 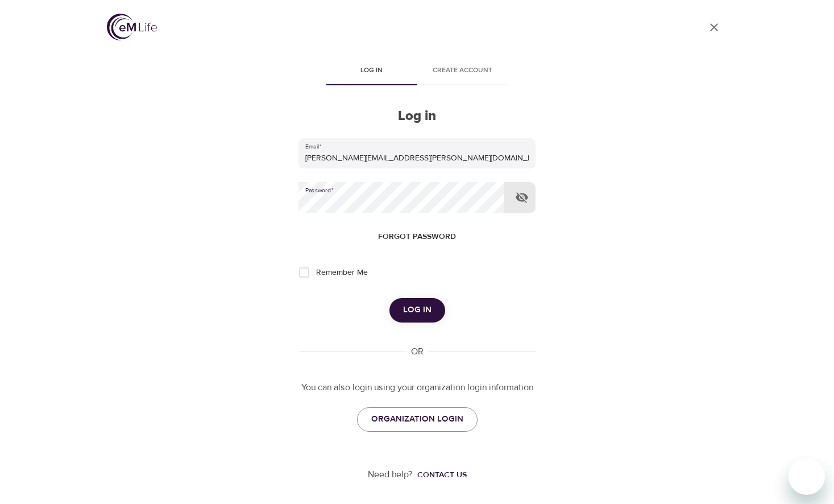 I want to click on a: close, so click(x=714, y=27).